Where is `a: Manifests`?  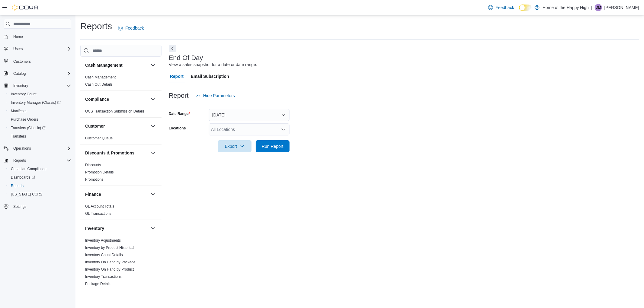
a: Manifests is located at coordinates (19, 111).